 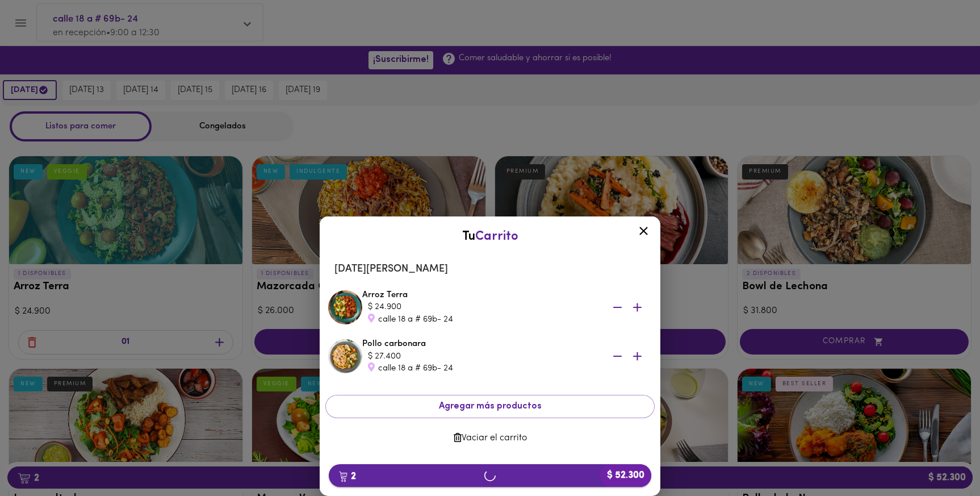 What do you see at coordinates (481, 356) in the screenshot?
I see `div: $ 27.400` at bounding box center [481, 356].